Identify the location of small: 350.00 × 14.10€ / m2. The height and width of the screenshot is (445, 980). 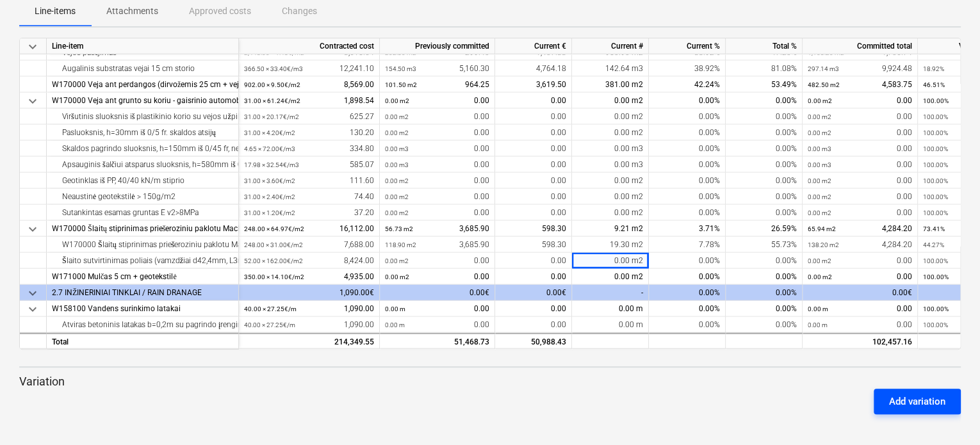
(274, 277).